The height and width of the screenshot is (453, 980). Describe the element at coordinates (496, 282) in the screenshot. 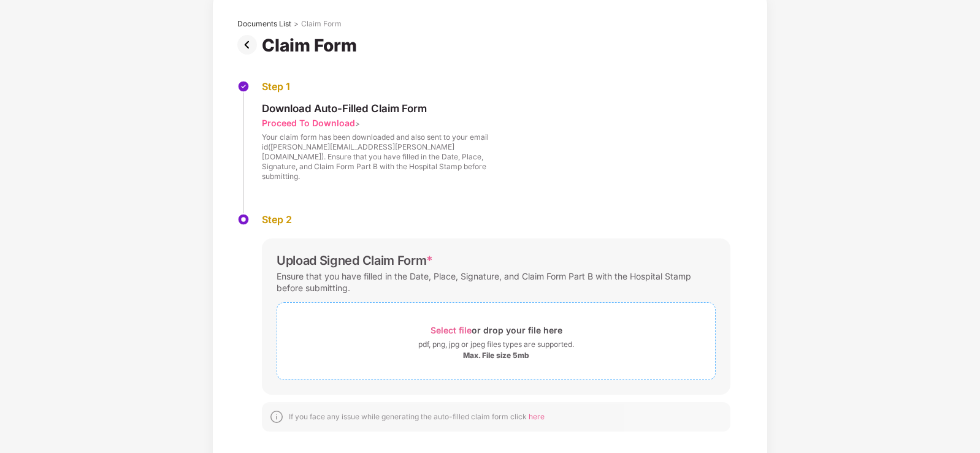

I see `div: Ensure that you have filled in the Date, Place, Signature, and Claim Form Part B with the Hospita...` at that location.